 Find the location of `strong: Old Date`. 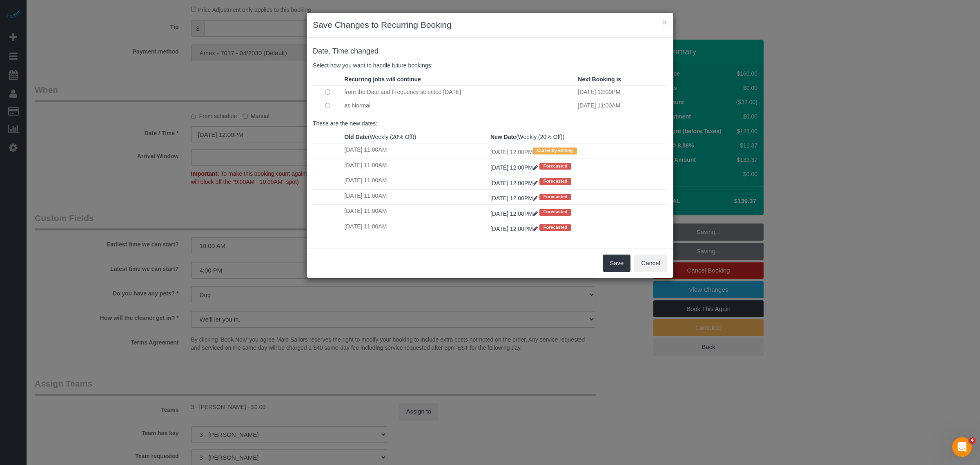

strong: Old Date is located at coordinates (356, 137).